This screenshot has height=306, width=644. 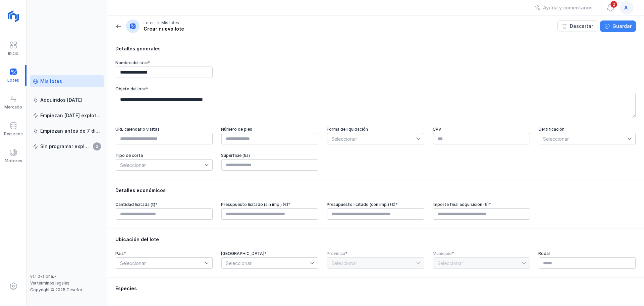 What do you see at coordinates (71, 131) in the screenshot?
I see `div: Empiezan antes de 7 días` at bounding box center [71, 131].